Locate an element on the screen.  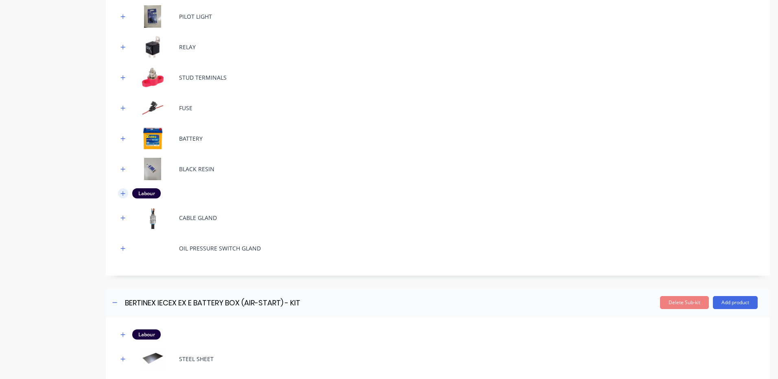
img: STEEL SHEET is located at coordinates (153, 359).